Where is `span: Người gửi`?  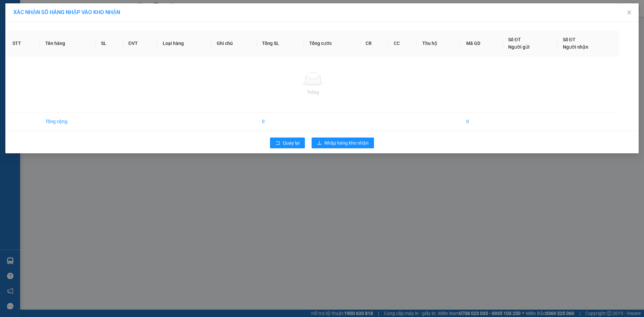
span: Người gửi is located at coordinates (519, 47).